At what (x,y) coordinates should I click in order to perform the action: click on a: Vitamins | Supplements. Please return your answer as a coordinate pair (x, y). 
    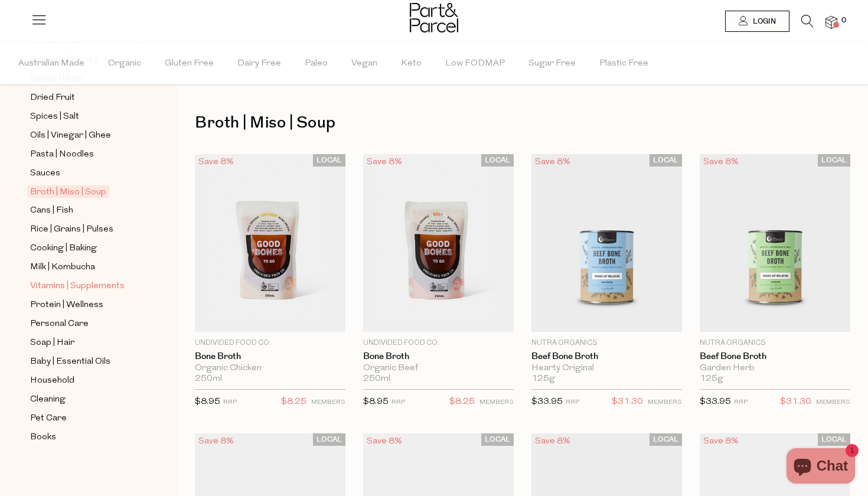
    Looking at the image, I should click on (84, 286).